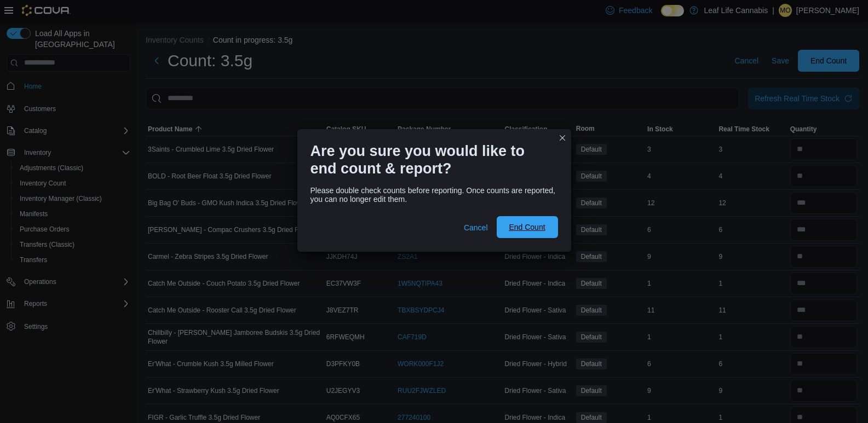 The image size is (868, 423). I want to click on div: Please double check counts before reporting. Once counts are reported, you can no longer edit them., so click(434, 195).